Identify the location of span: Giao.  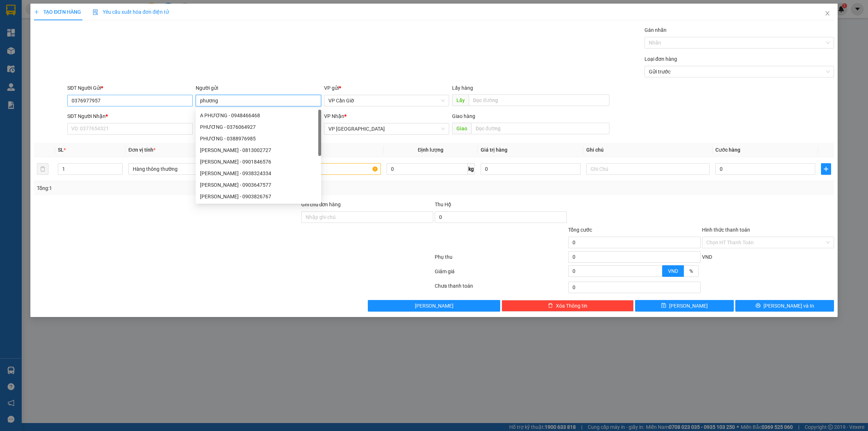
(461, 128).